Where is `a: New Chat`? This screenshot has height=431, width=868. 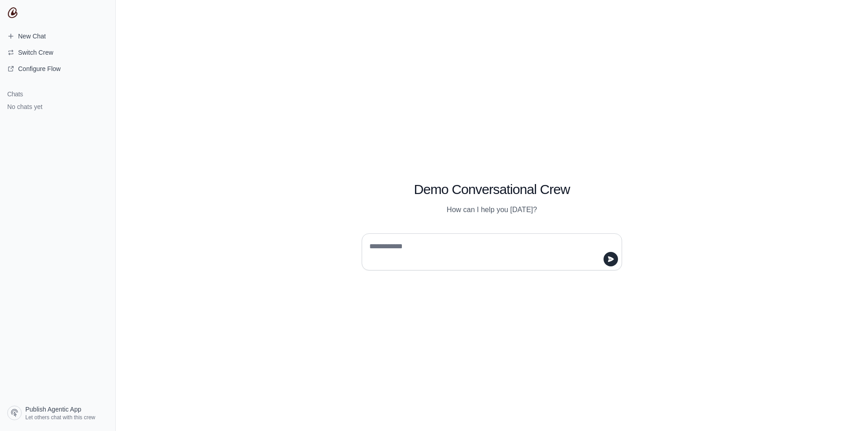
a: New Chat is located at coordinates (57, 37).